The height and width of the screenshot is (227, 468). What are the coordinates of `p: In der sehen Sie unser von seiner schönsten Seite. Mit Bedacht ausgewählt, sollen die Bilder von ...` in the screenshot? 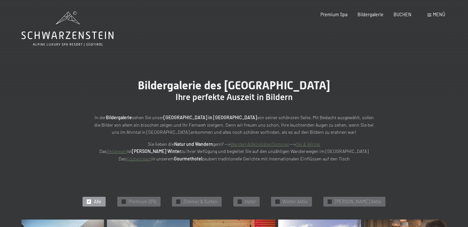 It's located at (234, 125).